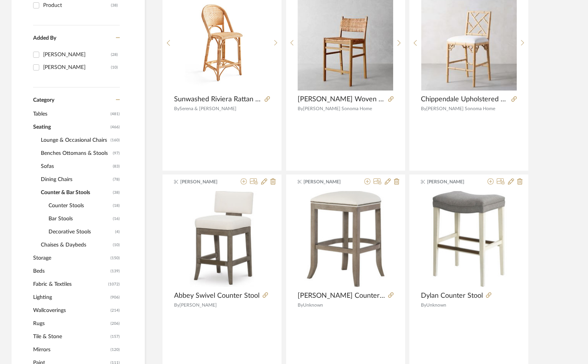 The width and height of the screenshot is (588, 364). Describe the element at coordinates (114, 67) in the screenshot. I see `div: (10)` at that location.